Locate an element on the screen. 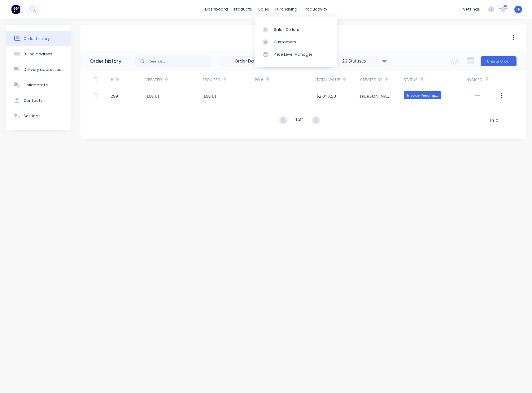  div: 1 of 1 is located at coordinates (299, 121).